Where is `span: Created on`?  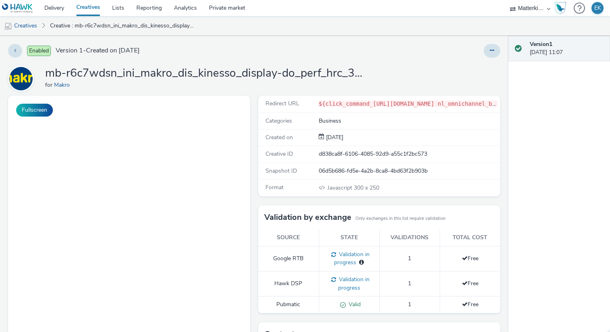
span: Created on is located at coordinates (279, 137).